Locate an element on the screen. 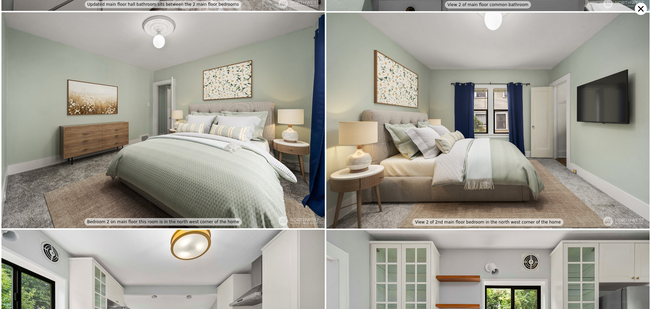 This screenshot has height=309, width=651. div: View 2 of 2nd main floor bedroom in the north west corner of the home is located at coordinates (488, 222).